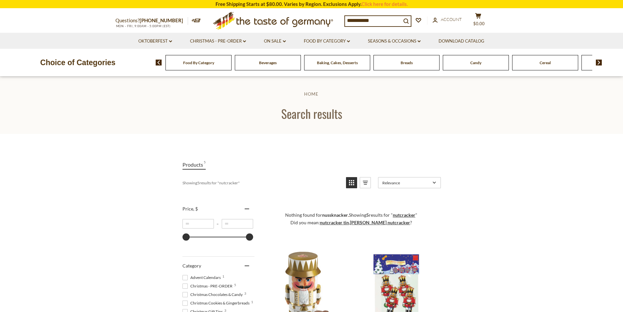 The width and height of the screenshot is (623, 312). Describe the element at coordinates (217, 303) in the screenshot. I see `span: Christmas Cookies & Gingerbreads` at that location.